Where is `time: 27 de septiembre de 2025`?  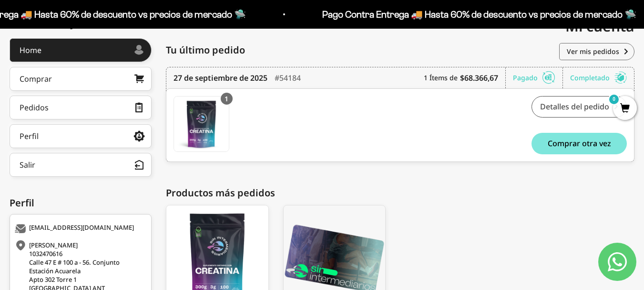 time: 27 de septiembre de 2025 is located at coordinates (220, 78).